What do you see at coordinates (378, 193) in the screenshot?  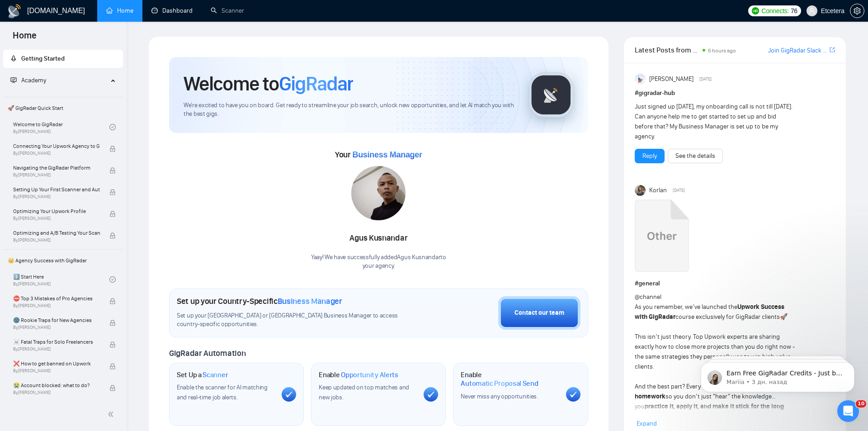 I see `img: 1700137308248-IMG-20231102-WA0008.jpg` at bounding box center [378, 193].